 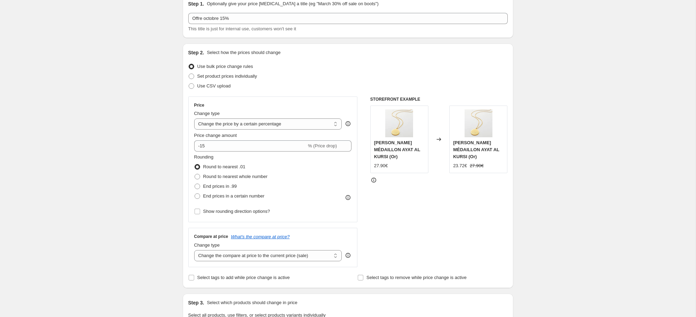 I want to click on button: What's the compare at price?, so click(x=260, y=236).